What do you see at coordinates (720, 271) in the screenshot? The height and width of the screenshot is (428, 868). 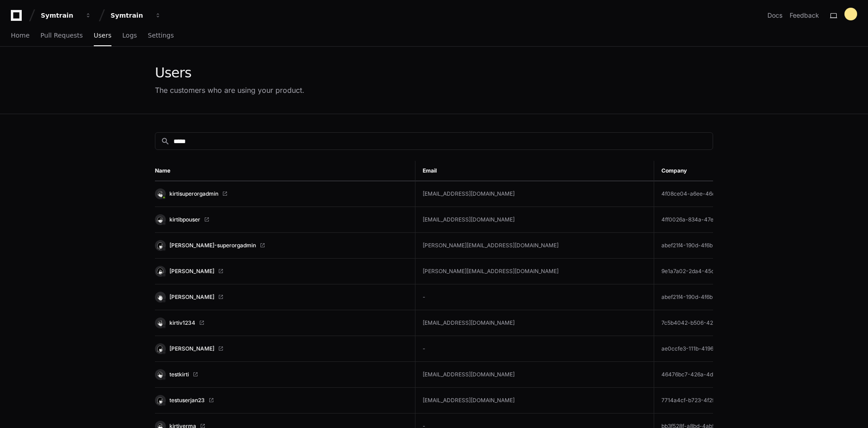 I see `td: 9e1a7a02-2da4-45dd-a34c-36e3a2ec4ab2` at bounding box center [720, 271].